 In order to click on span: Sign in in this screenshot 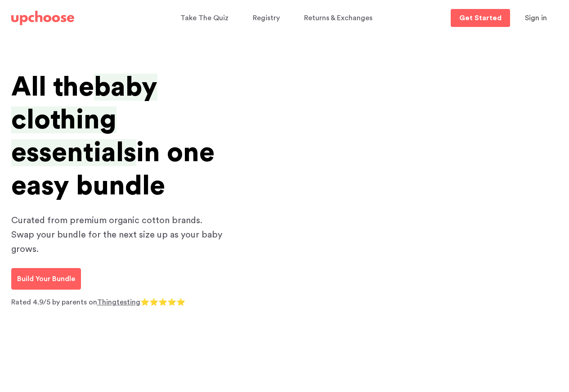, I will do `click(535, 18)`.